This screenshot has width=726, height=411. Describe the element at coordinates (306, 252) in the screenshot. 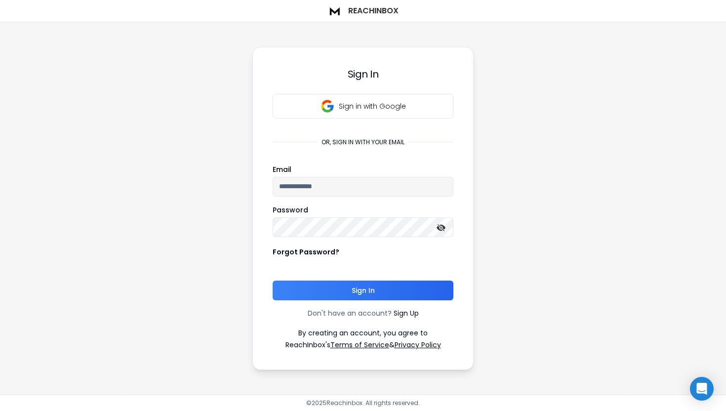

I see `p: Forgot Password?` at that location.